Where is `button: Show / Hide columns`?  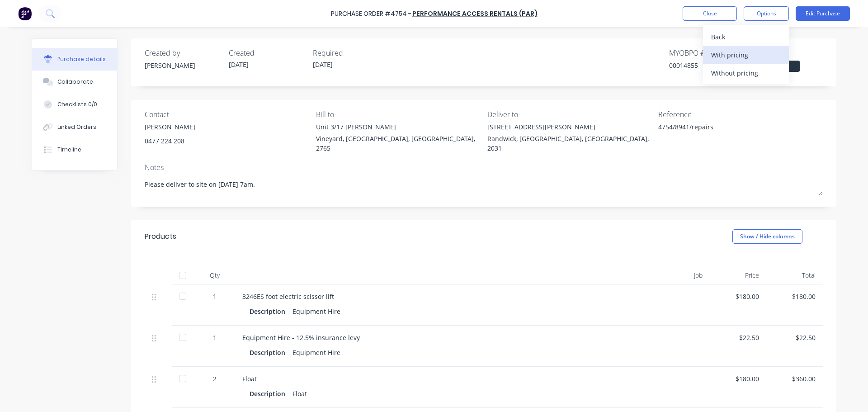
button: Show / Hide columns is located at coordinates (767, 236).